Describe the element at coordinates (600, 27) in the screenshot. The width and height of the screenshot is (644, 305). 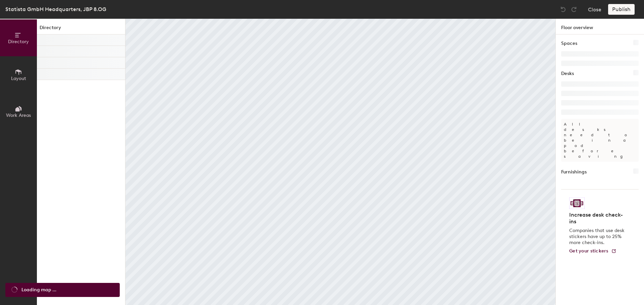
I see `h1: Floor overview` at that location.